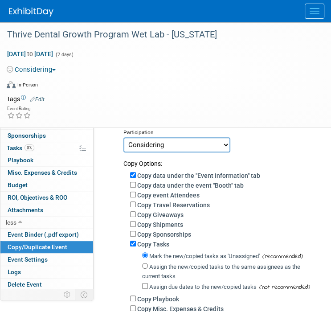  What do you see at coordinates (198, 175) in the screenshot?
I see `label: Copy data under the "Event Information" tab` at bounding box center [198, 175].